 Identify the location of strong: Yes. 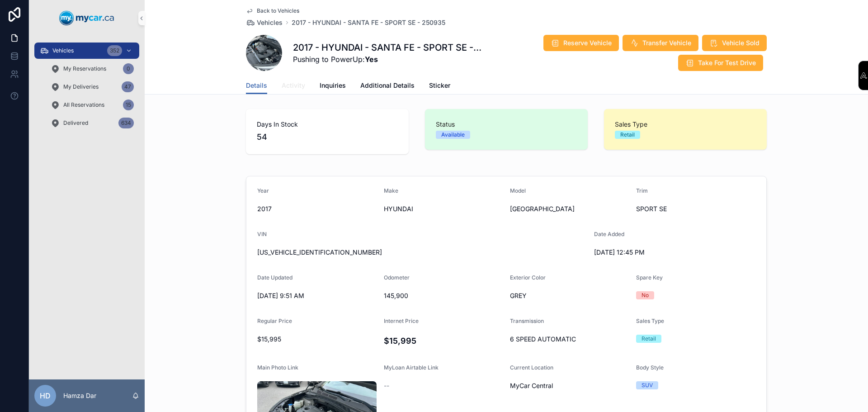
(371, 59).